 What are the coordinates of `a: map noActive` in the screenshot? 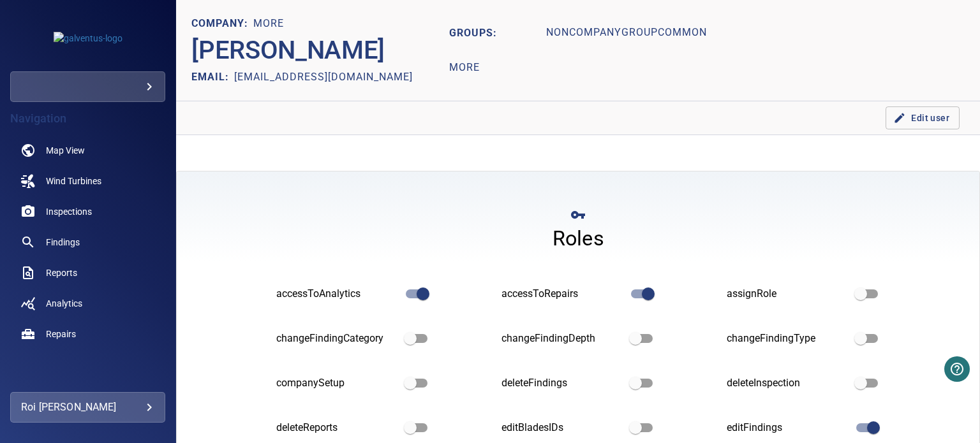 It's located at (88, 150).